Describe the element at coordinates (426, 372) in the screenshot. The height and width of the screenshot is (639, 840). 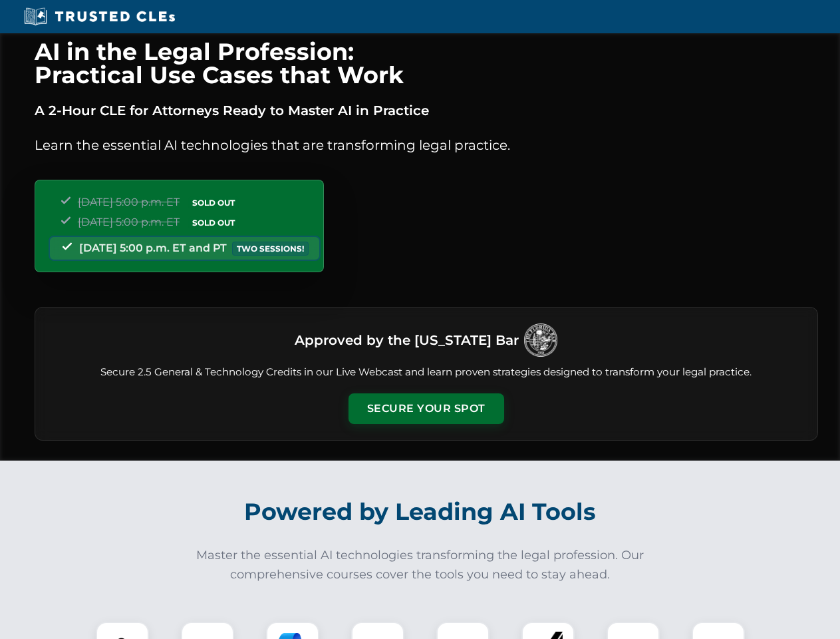
I see `p: Secure 2.5 General & Technology Credits in our Live Webcast and learn proven strategies designed ...` at that location.